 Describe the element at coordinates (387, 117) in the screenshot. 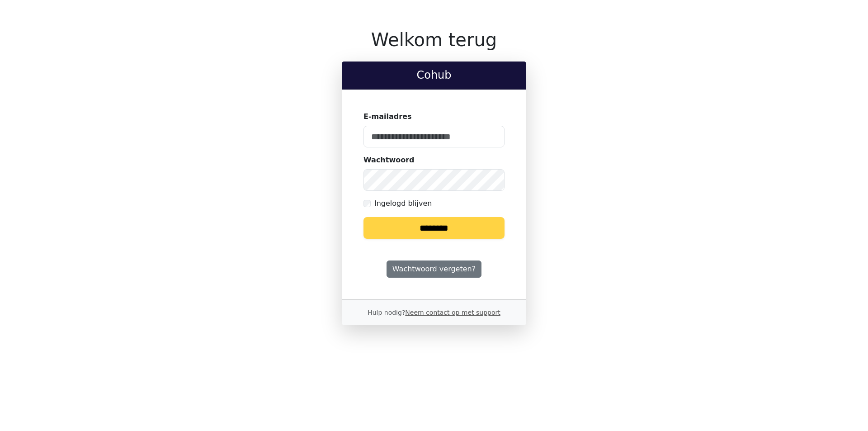

I see `label: E-mailadres` at that location.